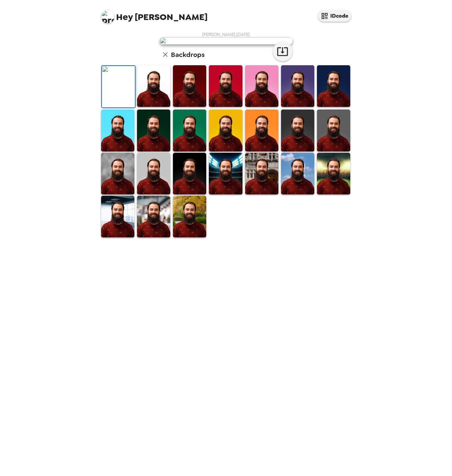  I want to click on h6: Backdrops, so click(187, 55).